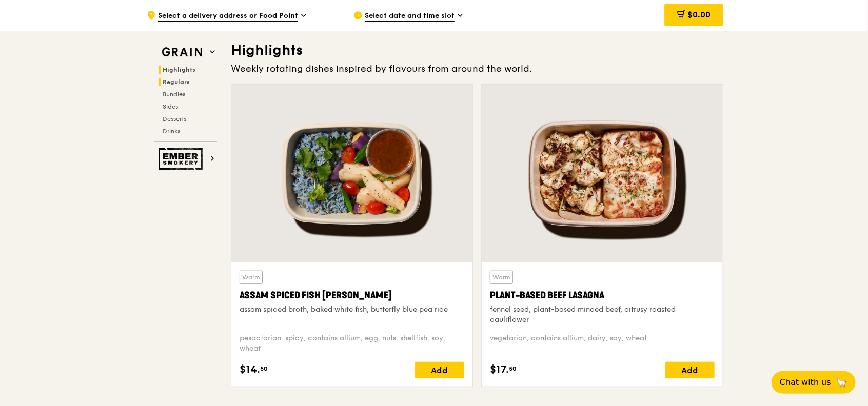  Describe the element at coordinates (182, 53) in the screenshot. I see `img: Grain web logo` at that location.